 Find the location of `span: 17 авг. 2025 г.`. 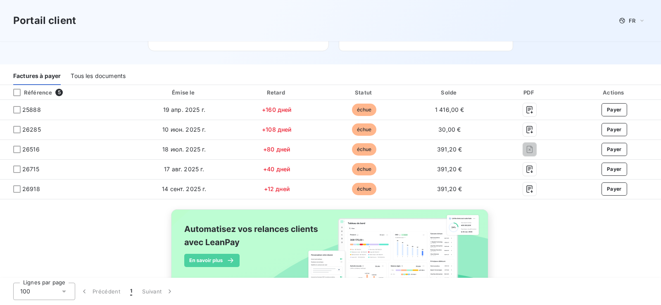

span: 17 авг. 2025 г. is located at coordinates (184, 169).